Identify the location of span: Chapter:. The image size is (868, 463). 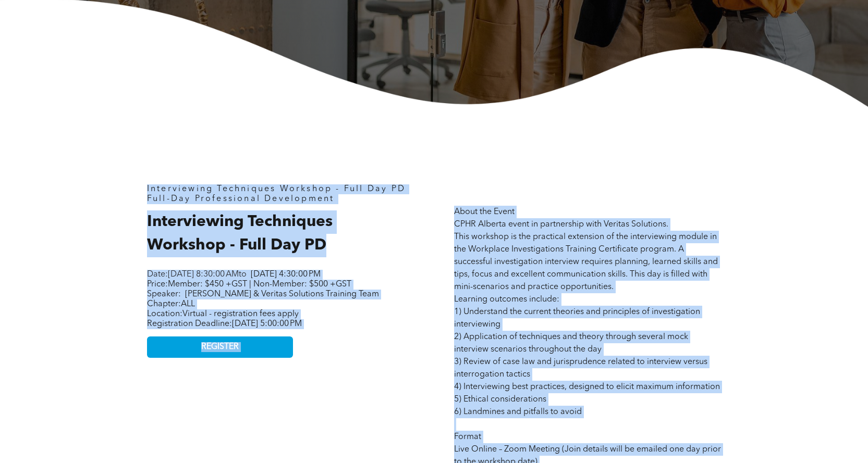
(171, 304).